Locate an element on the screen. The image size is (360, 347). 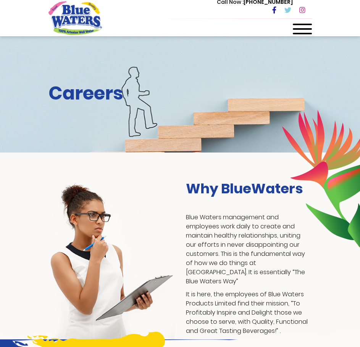
img: career-intro-leaves.png is located at coordinates (320, 178).